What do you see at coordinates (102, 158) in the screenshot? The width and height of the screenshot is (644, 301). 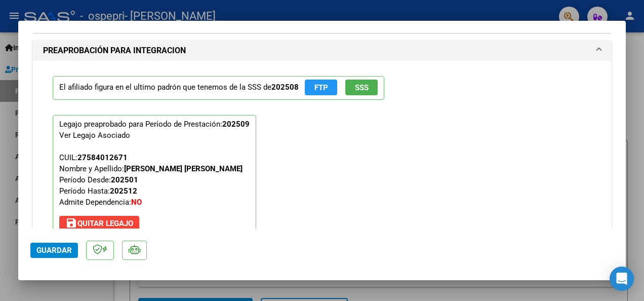 I see `div: 27584012671` at bounding box center [102, 158].